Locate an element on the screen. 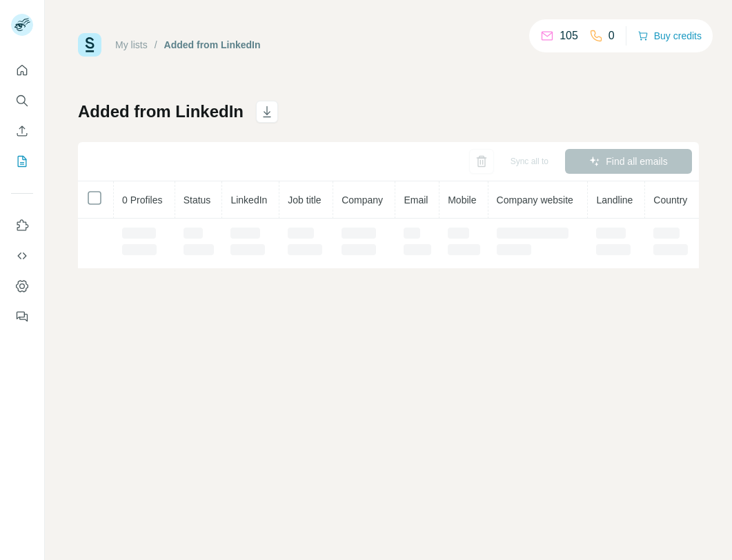 Image resolution: width=732 pixels, height=560 pixels. span: Job title is located at coordinates (304, 200).